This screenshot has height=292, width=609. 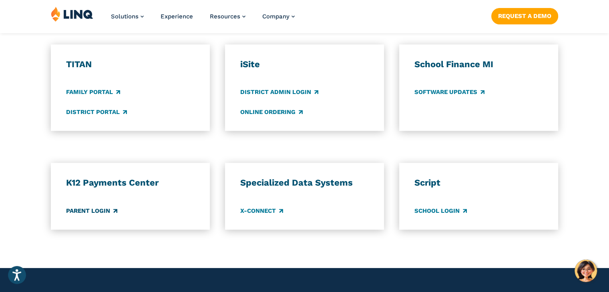 What do you see at coordinates (125, 16) in the screenshot?
I see `span: Solutions` at bounding box center [125, 16].